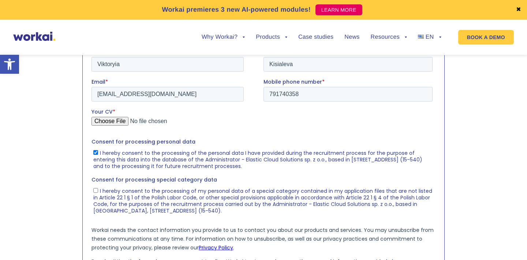 This screenshot has width=527, height=260. What do you see at coordinates (4, 142) in the screenshot?
I see `input: I hereby consent to the processing of my personal data of a special category contained in my appl...` at bounding box center [4, 142].